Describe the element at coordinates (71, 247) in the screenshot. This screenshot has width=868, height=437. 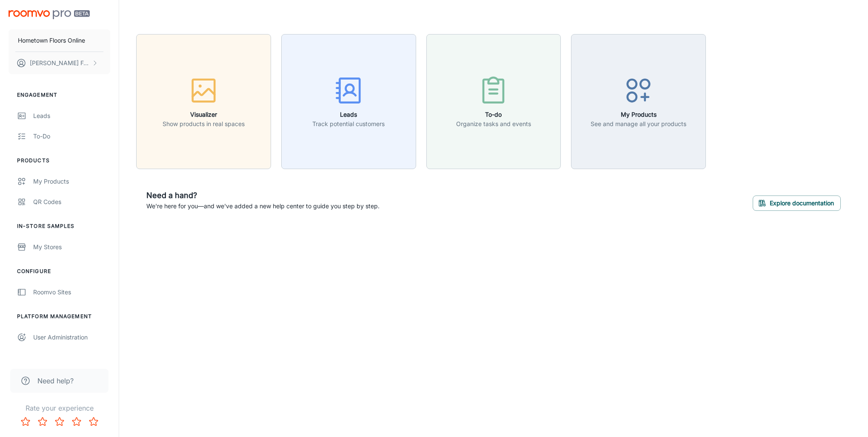
I see `div: My Stores` at that location.